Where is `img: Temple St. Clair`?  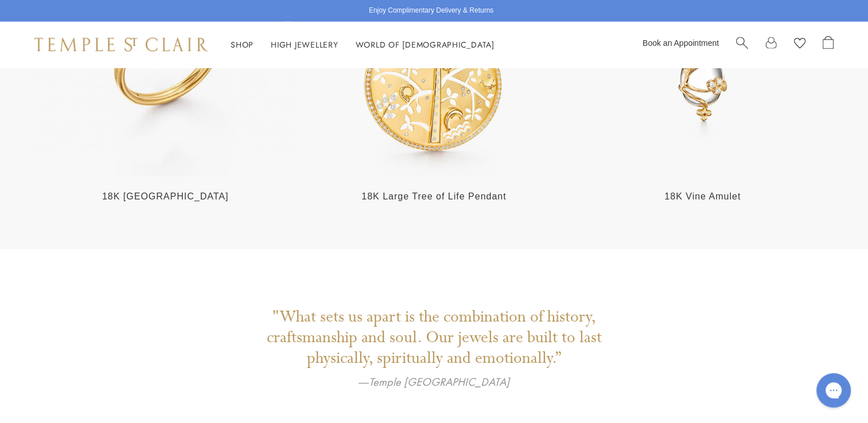
img: Temple St. Clair is located at coordinates (121, 45).